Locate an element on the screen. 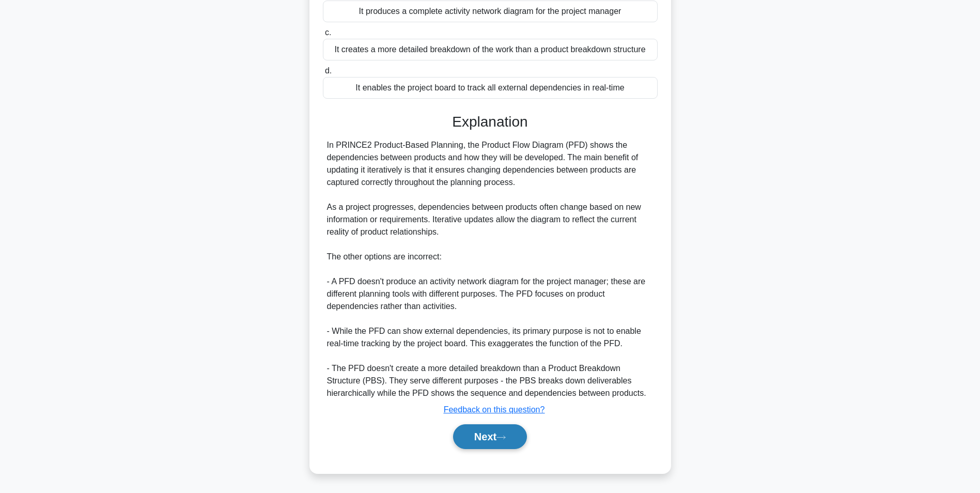 This screenshot has width=980, height=493. span: d. is located at coordinates (328, 70).